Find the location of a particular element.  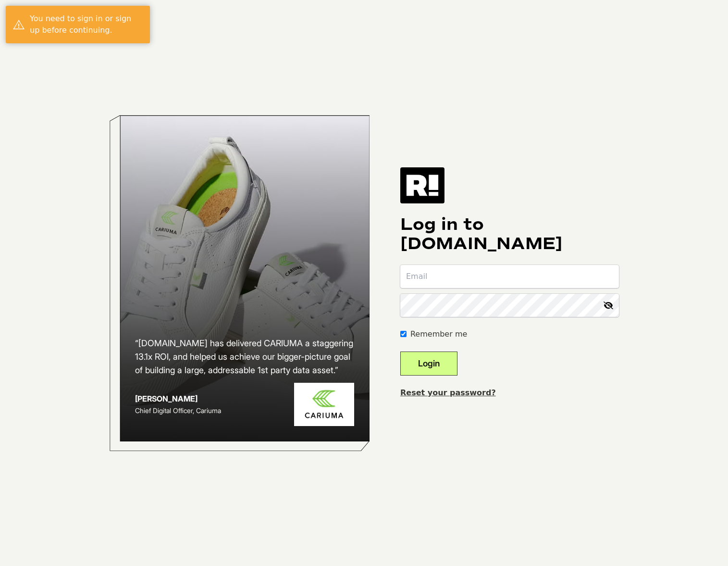

div: You need to sign in or sign up before continuing. is located at coordinates (86, 24).